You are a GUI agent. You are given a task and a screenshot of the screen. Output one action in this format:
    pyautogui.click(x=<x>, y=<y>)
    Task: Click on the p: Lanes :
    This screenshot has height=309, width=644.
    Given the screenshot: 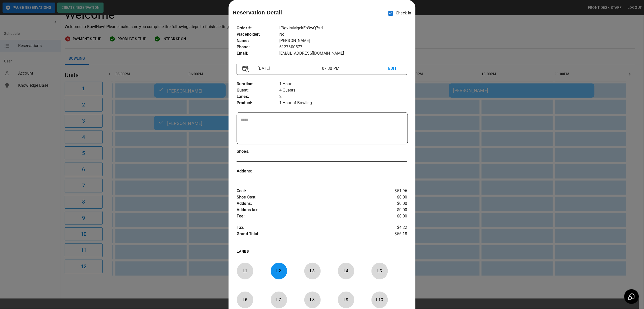 What is the action you would take?
    pyautogui.click(x=258, y=96)
    